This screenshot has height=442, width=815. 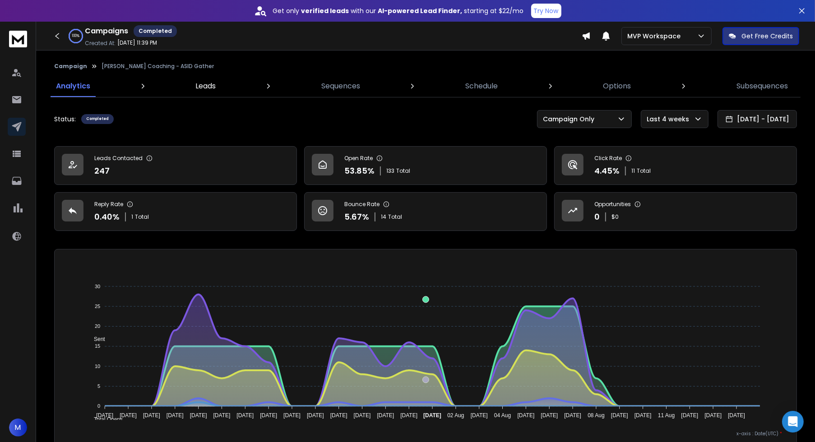 What do you see at coordinates (761, 36) in the screenshot?
I see `button: Get Free Credits` at bounding box center [761, 36].